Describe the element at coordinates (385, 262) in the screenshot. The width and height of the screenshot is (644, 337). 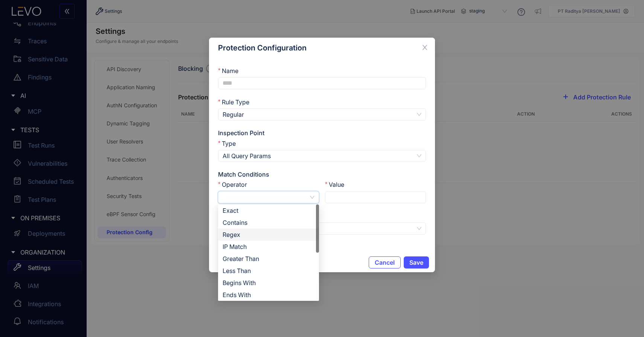
I see `span: Cancel` at that location.